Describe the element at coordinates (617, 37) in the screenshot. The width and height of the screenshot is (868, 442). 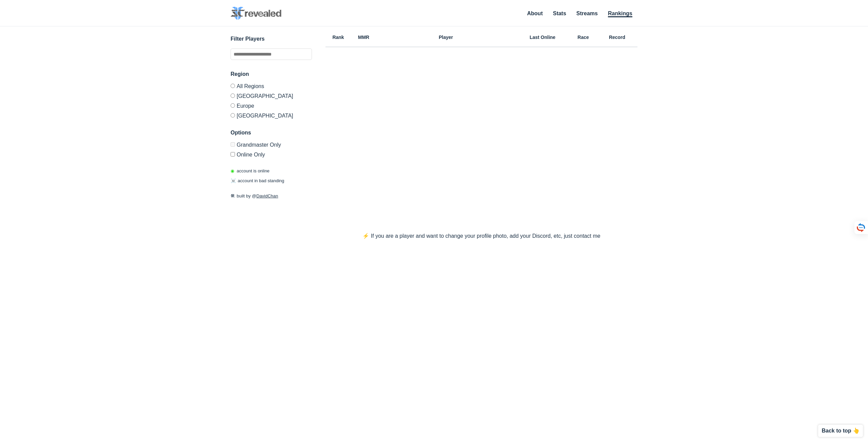
I see `h6: Record` at that location.